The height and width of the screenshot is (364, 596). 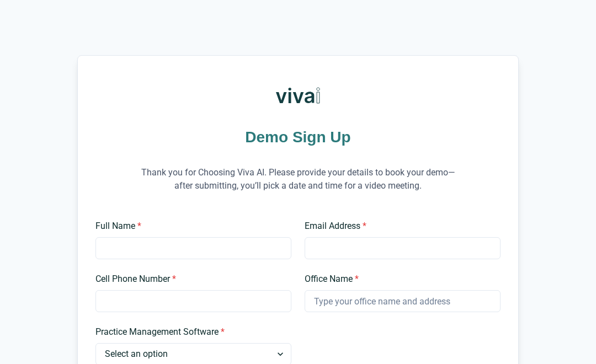 I want to click on h1: Demo Sign Up, so click(x=298, y=137).